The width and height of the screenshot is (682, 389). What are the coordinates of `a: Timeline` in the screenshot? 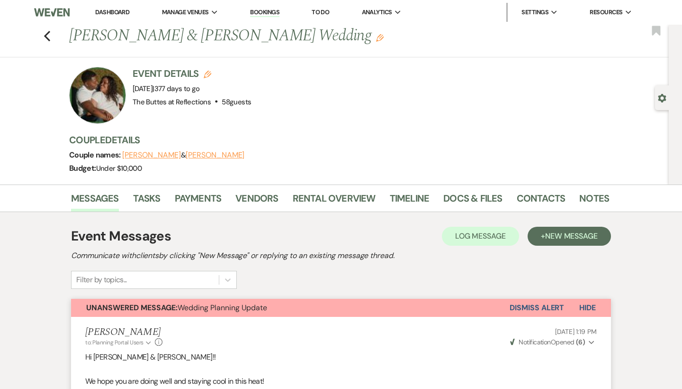 It's located at (410, 201).